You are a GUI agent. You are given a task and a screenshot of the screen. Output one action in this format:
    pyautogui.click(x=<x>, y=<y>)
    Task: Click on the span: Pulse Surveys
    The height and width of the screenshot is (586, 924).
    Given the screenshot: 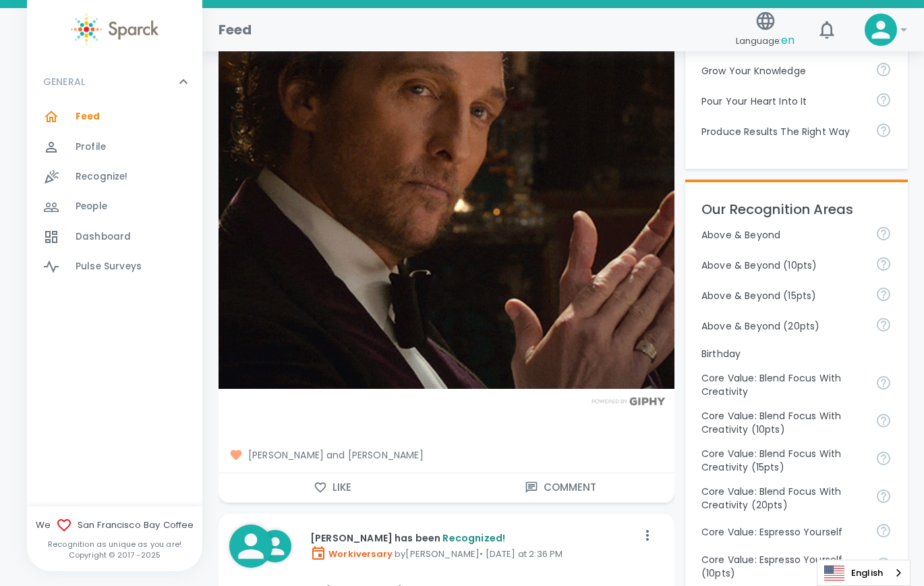 What is the action you would take?
    pyautogui.click(x=109, y=266)
    